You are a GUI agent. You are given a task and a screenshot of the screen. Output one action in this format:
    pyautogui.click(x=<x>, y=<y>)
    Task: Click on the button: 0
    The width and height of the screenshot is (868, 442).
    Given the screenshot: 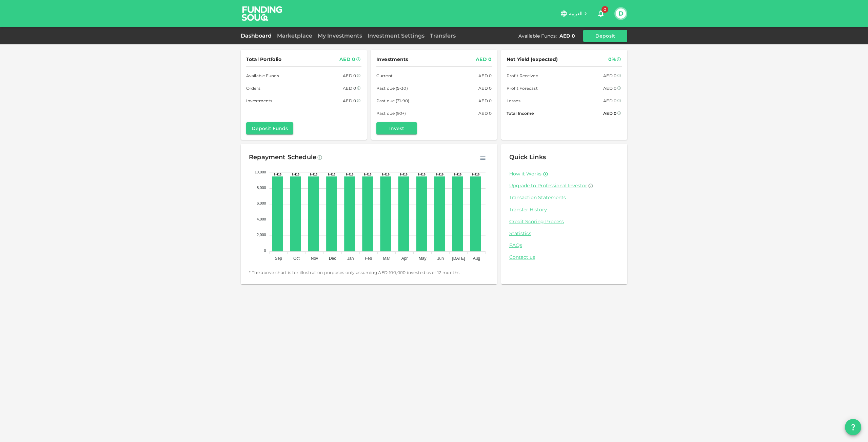 What is the action you would take?
    pyautogui.click(x=601, y=14)
    